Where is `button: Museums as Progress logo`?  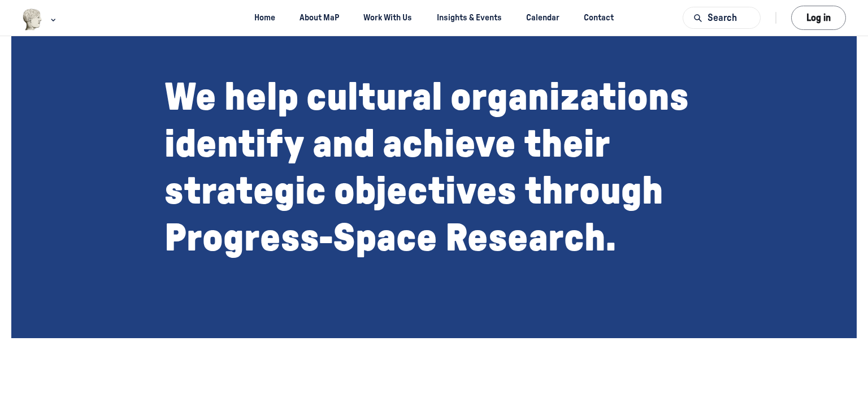
button: Museums as Progress logo is located at coordinates (41, 19).